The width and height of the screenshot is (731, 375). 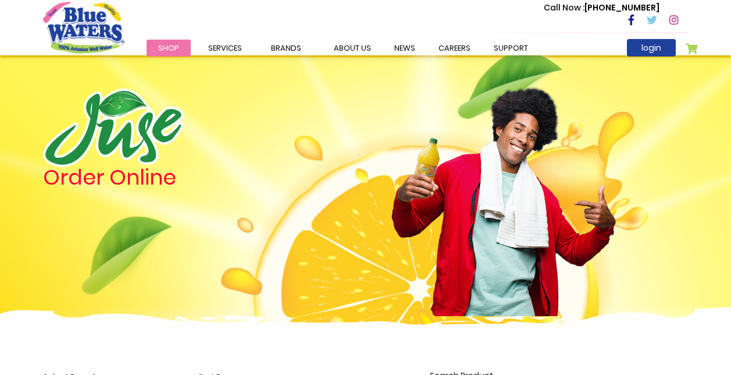 What do you see at coordinates (169, 48) in the screenshot?
I see `span: Shop` at bounding box center [169, 48].